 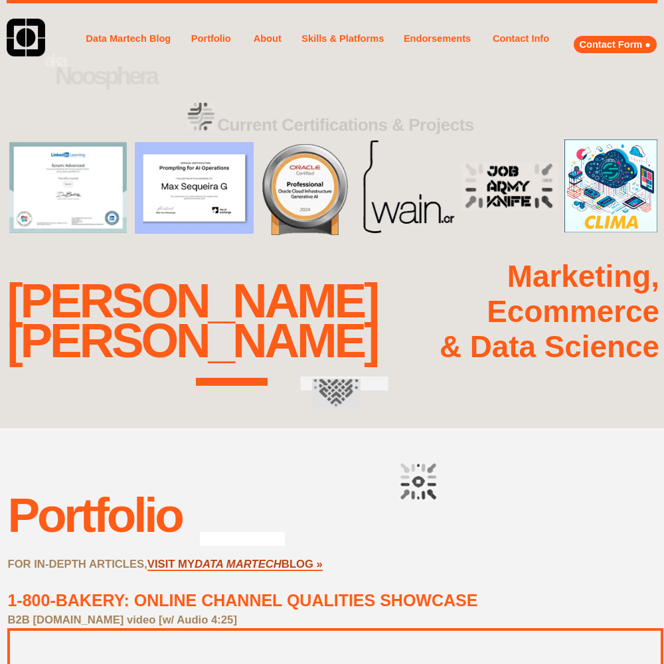 I want to click on strong: Marketing,, so click(x=583, y=276).